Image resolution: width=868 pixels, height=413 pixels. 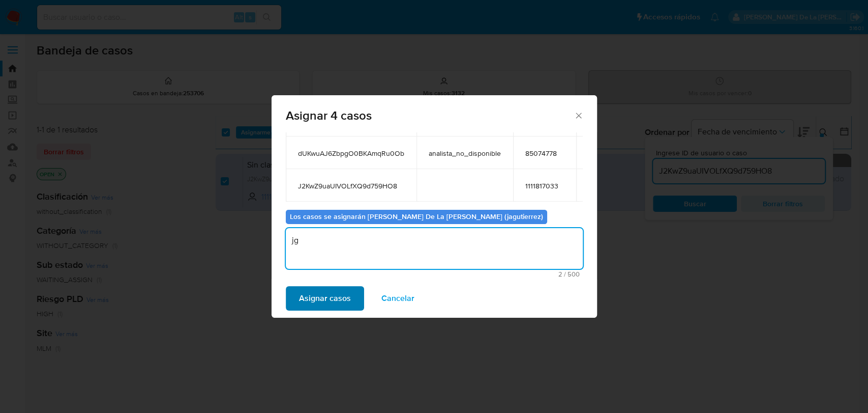 I want to click on button: Asignar casos, so click(x=325, y=298).